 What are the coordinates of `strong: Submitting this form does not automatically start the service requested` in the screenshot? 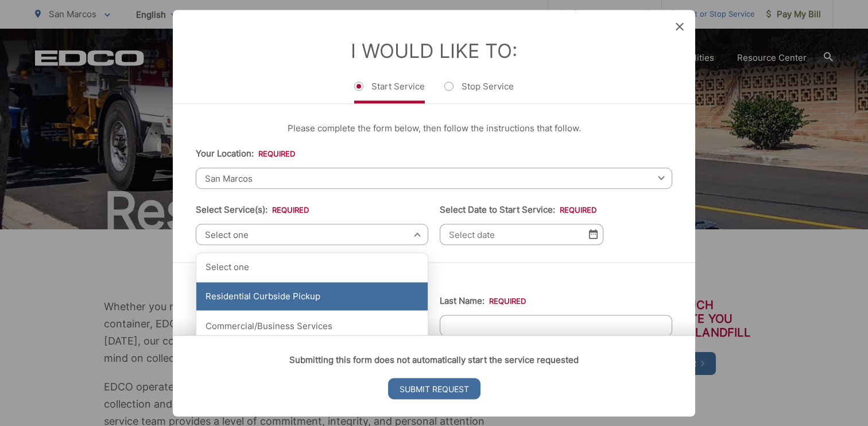 It's located at (434, 359).